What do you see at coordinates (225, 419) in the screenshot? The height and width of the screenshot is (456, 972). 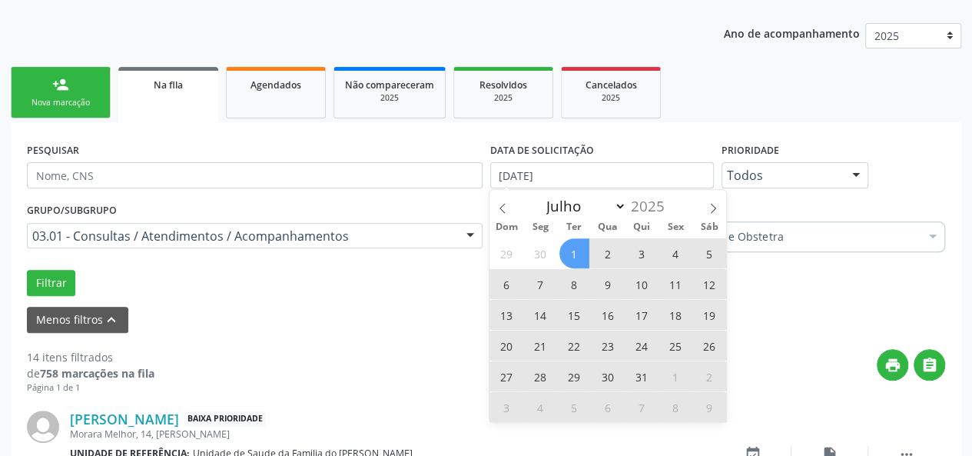 I see `span: Baixa Prioridade` at bounding box center [225, 419].